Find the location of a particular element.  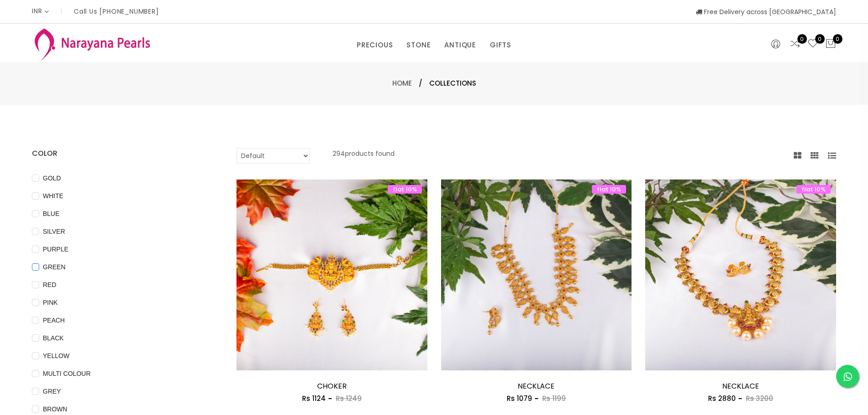

p: 294 products found is located at coordinates (364, 156).